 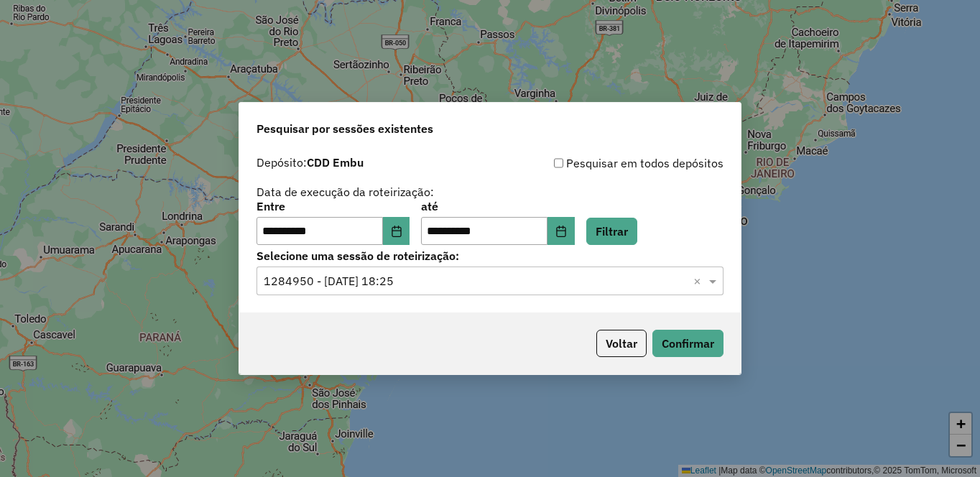 What do you see at coordinates (611, 231) in the screenshot?
I see `button: Filtrar` at bounding box center [611, 231].